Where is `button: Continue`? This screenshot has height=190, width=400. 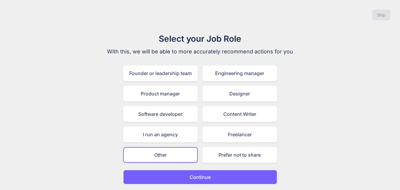 button: Continue is located at coordinates (200, 177).